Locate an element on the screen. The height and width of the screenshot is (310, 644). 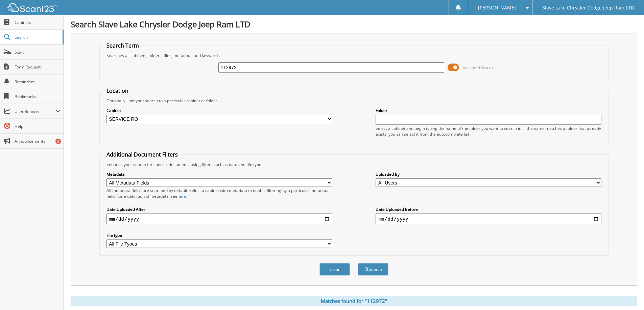
span: Announcements is located at coordinates (37, 141).